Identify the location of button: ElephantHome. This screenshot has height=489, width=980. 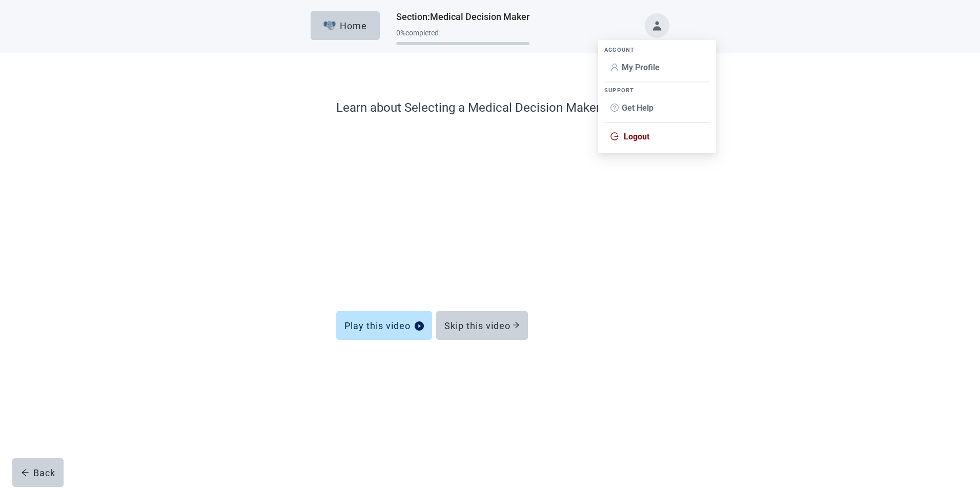
(345, 26).